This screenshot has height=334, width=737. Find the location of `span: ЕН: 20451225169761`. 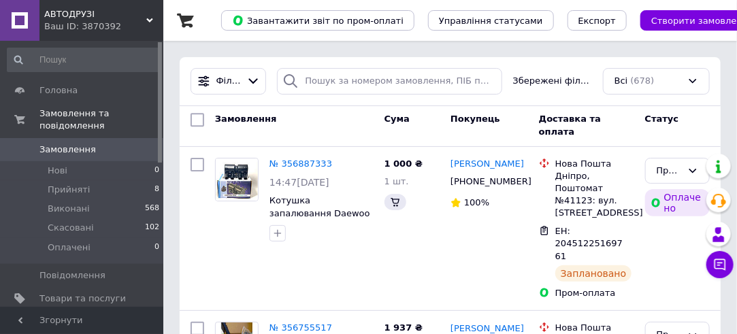

span: ЕН: 20451225169761 is located at coordinates (589, 244).